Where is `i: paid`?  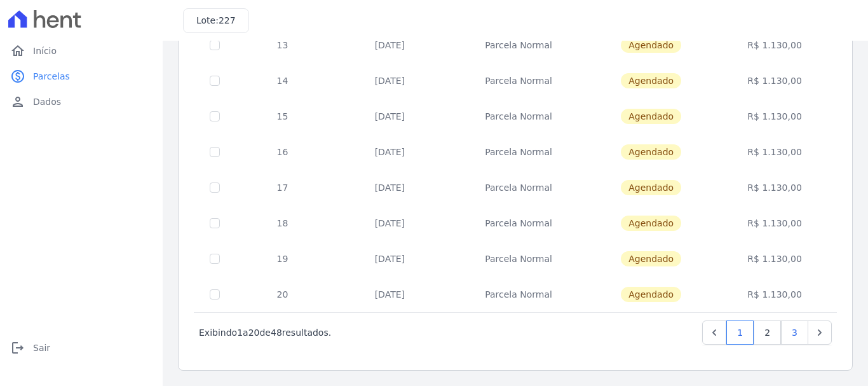
i: paid is located at coordinates (18, 76).